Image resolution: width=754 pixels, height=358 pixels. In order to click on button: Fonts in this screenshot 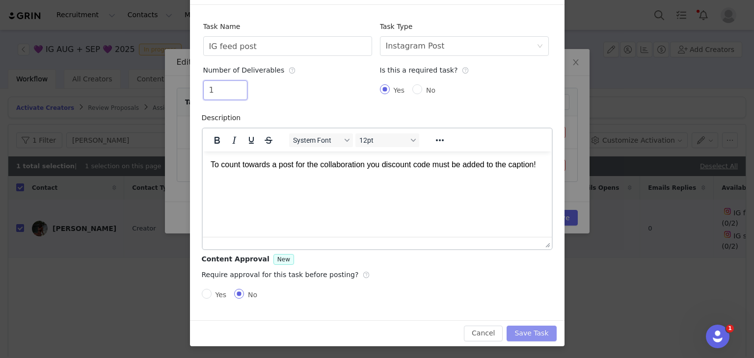, I will do `click(321, 140)`.